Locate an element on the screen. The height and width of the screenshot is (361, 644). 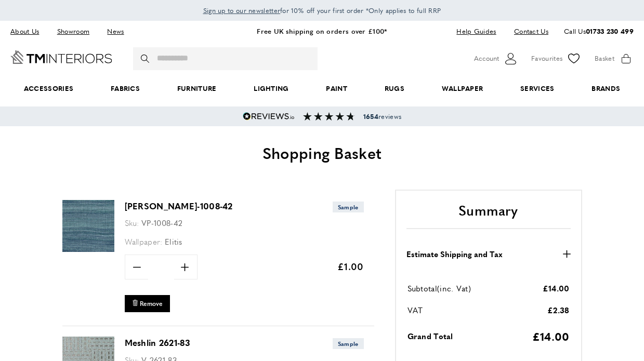
a: Free UK shipping on orders over £100* is located at coordinates (322, 30).